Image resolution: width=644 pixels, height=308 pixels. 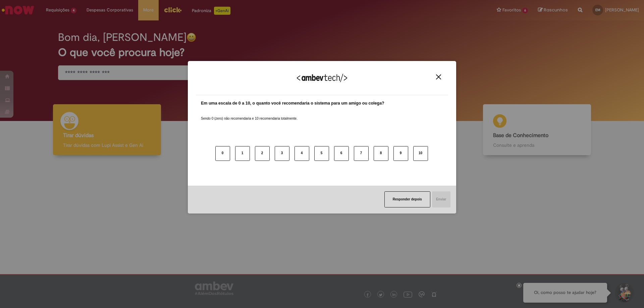 I want to click on button: 5, so click(x=321, y=154).